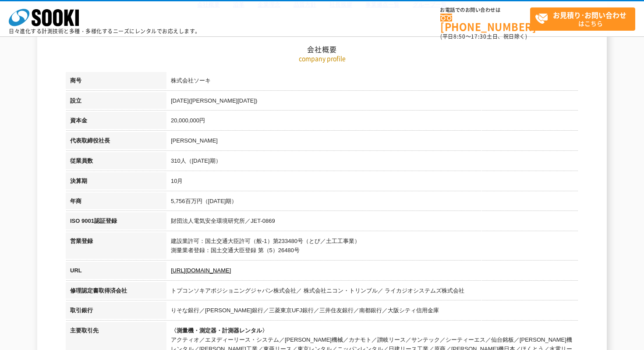 The width and height of the screenshot is (644, 350). Describe the element at coordinates (116, 247) in the screenshot. I see `th: 営業登録` at that location.